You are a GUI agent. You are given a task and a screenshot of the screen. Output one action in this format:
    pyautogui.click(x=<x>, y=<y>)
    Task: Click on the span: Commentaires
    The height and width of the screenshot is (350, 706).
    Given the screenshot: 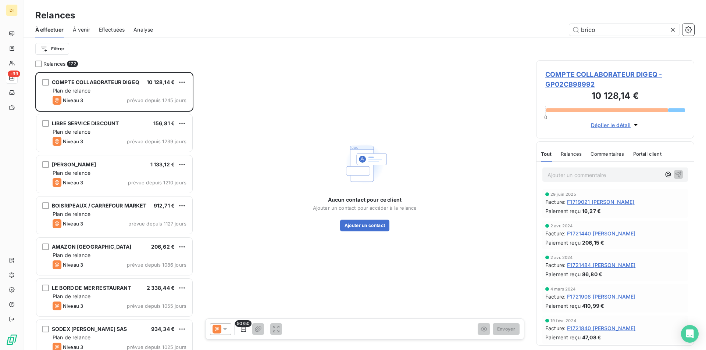 What is the action you would take?
    pyautogui.click(x=607, y=154)
    